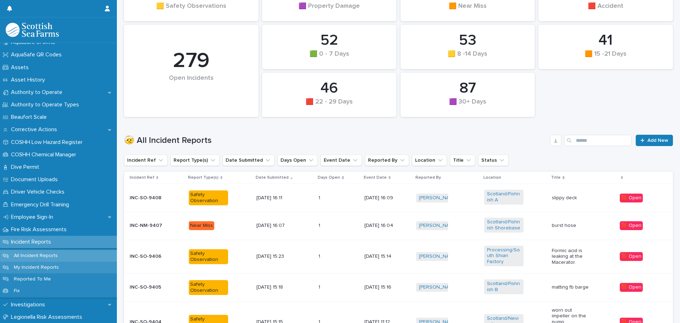 The width and height of the screenshot is (680, 323). Describe the element at coordinates (468, 10) in the screenshot. I see `div: 🟧 Near Miss` at that location.